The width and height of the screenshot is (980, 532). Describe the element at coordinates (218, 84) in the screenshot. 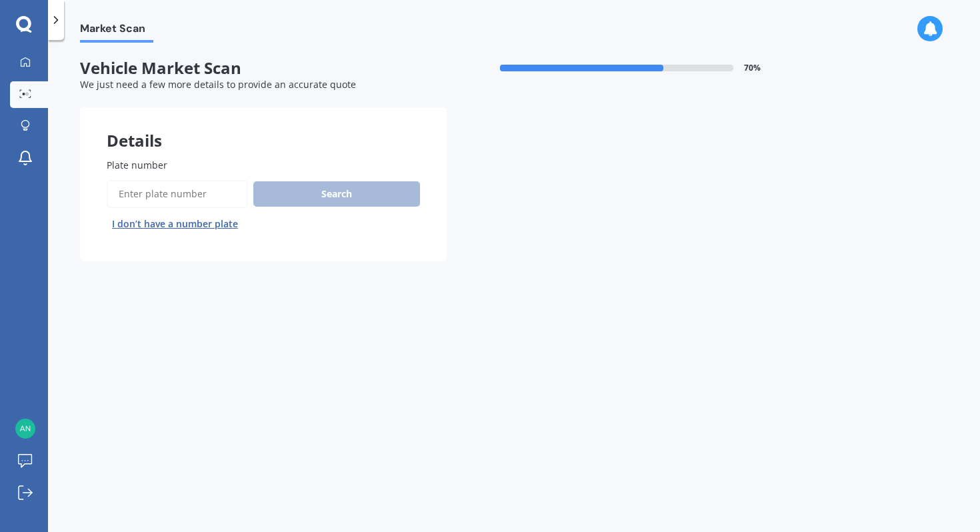

I see `span: We just need a few more details to provide an accurate quote` at that location.